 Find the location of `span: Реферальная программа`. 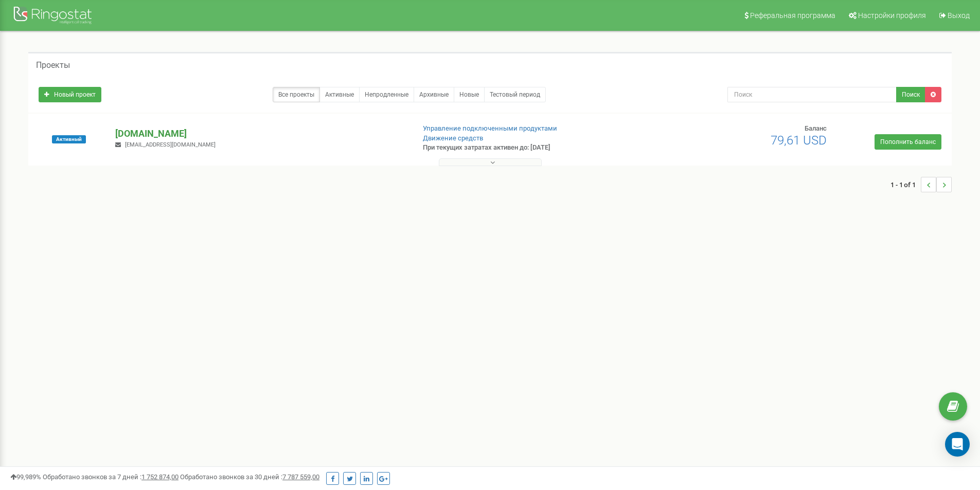

span: Реферальная программа is located at coordinates (793, 16).